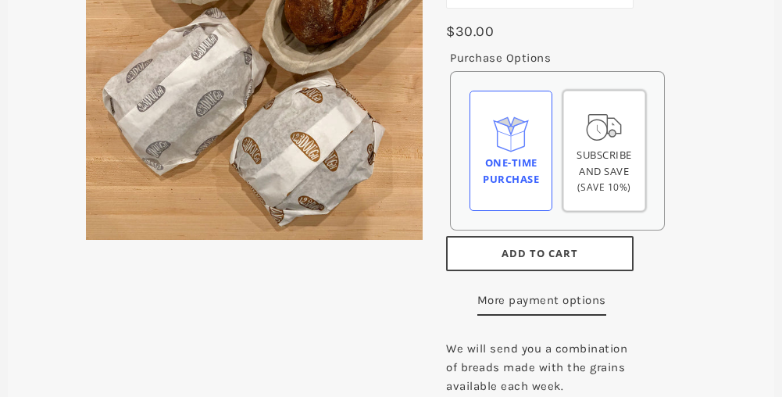 The height and width of the screenshot is (397, 782). What do you see at coordinates (511, 171) in the screenshot?
I see `div: One-time Purchase` at bounding box center [511, 171].